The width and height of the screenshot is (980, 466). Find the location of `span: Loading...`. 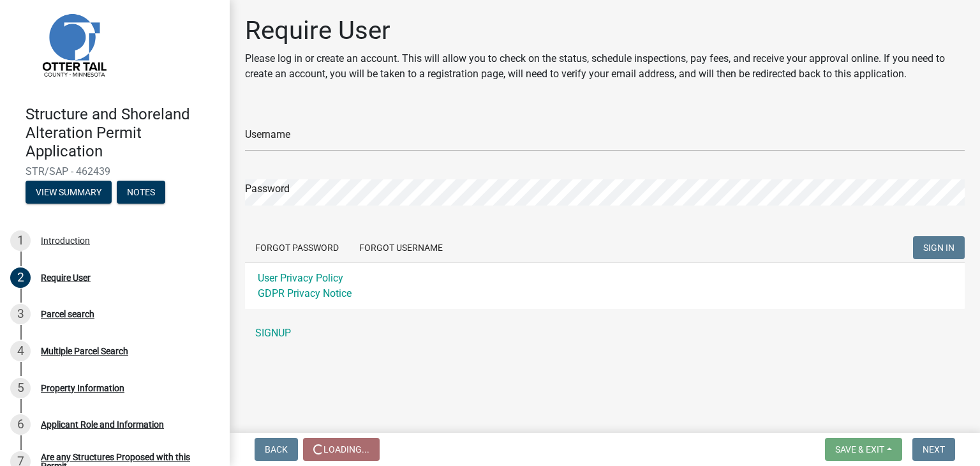

span: Loading... is located at coordinates (347, 450).